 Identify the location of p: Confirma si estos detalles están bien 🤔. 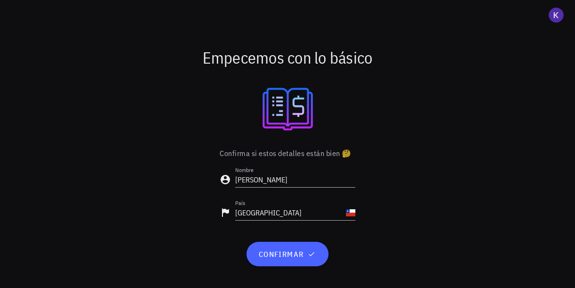
(287, 153).